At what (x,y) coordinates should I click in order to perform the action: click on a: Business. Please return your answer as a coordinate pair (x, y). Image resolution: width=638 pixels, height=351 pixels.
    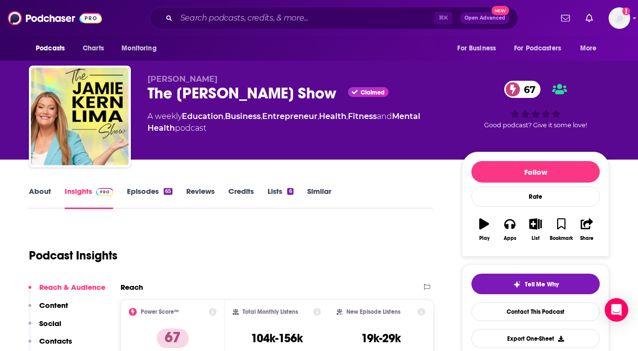
    Looking at the image, I should click on (243, 116).